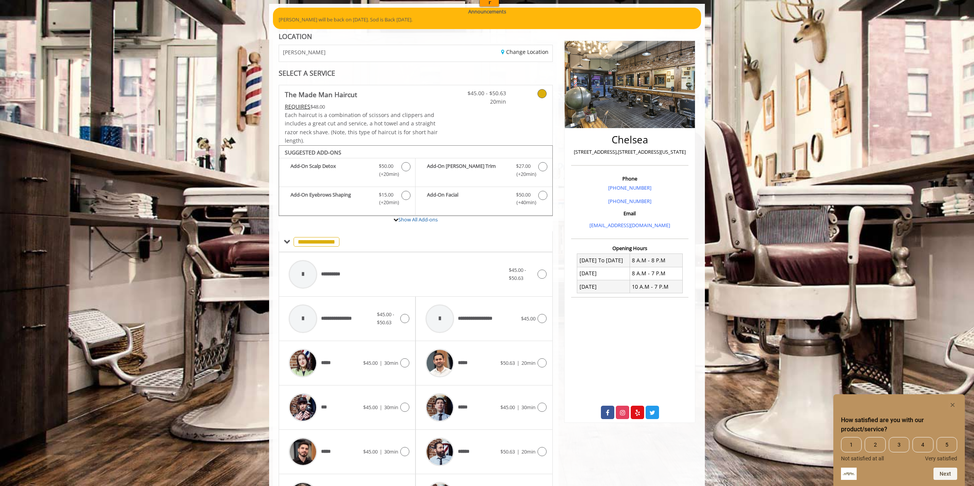  Describe the element at coordinates (945, 474) in the screenshot. I see `button: Next question` at that location.